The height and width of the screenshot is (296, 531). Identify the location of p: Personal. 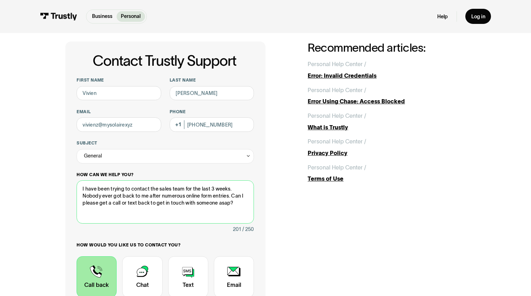
(131, 16).